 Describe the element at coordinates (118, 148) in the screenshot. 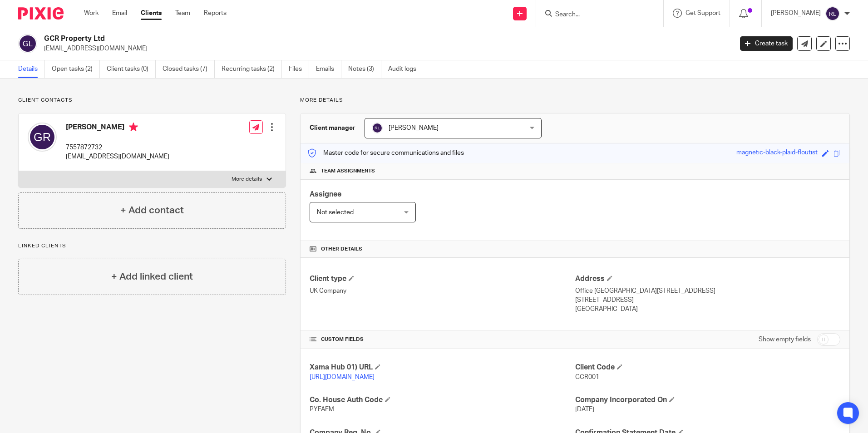

I see `p: 7557872732` at that location.